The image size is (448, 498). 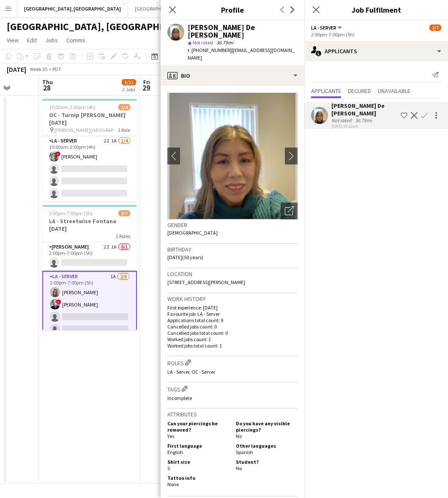 What do you see at coordinates (146, 87) in the screenshot?
I see `span: 29` at bounding box center [146, 87].